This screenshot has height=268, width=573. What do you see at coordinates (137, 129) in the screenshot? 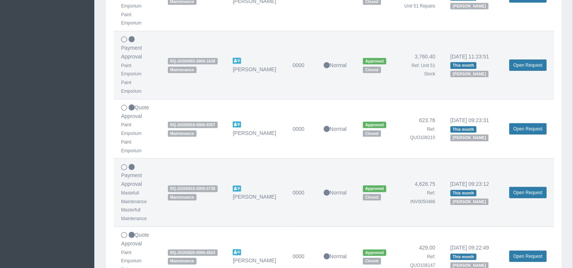
I see `td: Quote Approval` at bounding box center [137, 129].